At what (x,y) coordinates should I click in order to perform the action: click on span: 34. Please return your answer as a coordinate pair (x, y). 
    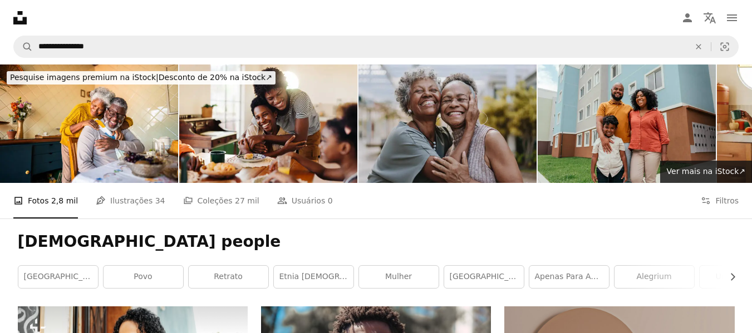
    Looking at the image, I should click on (160, 201).